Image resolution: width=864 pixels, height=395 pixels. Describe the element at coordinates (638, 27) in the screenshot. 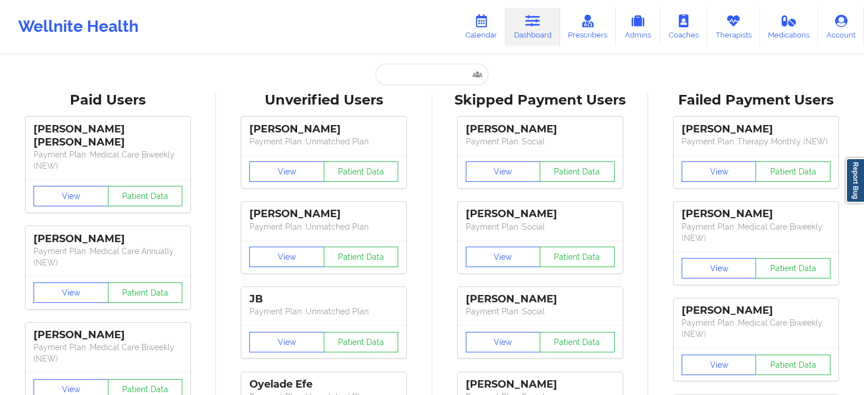

I see `a: Admins` at that location.